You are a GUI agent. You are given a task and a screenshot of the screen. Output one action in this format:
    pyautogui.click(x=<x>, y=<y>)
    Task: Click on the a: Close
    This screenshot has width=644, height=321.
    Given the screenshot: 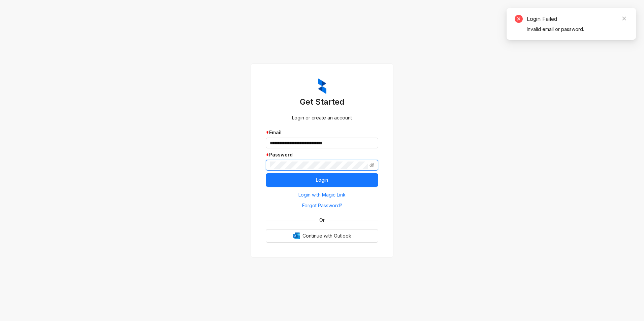 What is the action you would take?
    pyautogui.click(x=623, y=19)
    